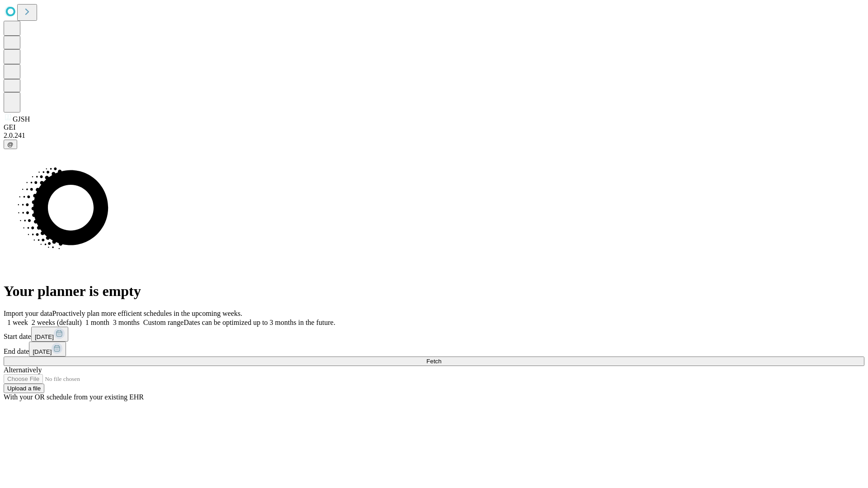 This screenshot has height=488, width=868. What do you see at coordinates (22, 370) in the screenshot?
I see `span: Alternatively` at bounding box center [22, 370].